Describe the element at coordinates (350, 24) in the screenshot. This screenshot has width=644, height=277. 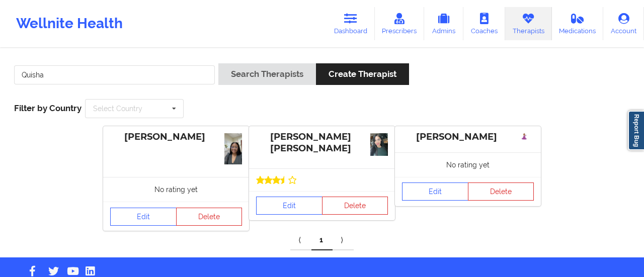
I see `a: Dashboard` at that location.